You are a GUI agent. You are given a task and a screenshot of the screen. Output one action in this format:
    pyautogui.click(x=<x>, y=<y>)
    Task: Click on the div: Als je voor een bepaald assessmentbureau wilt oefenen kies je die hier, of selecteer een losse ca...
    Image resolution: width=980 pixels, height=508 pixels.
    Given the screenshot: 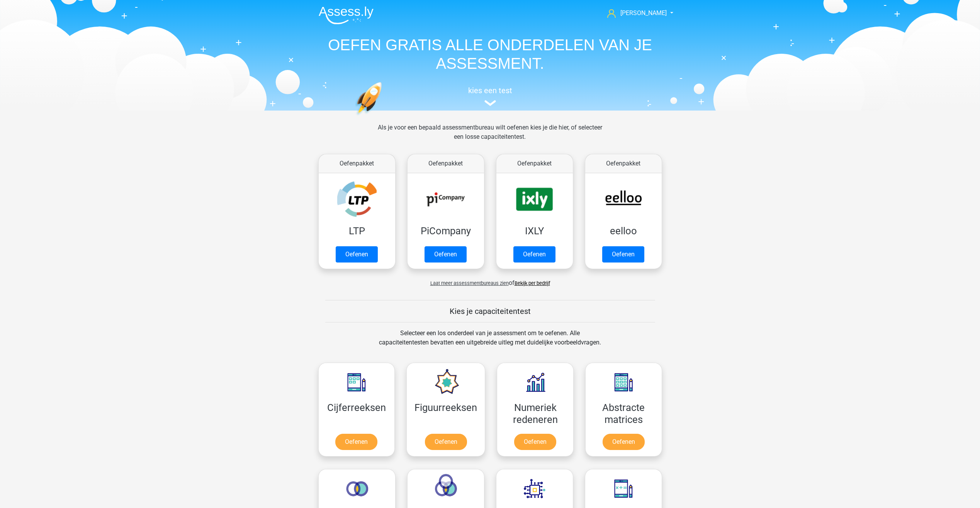 What is the action you would take?
    pyautogui.click(x=490, y=137)
    